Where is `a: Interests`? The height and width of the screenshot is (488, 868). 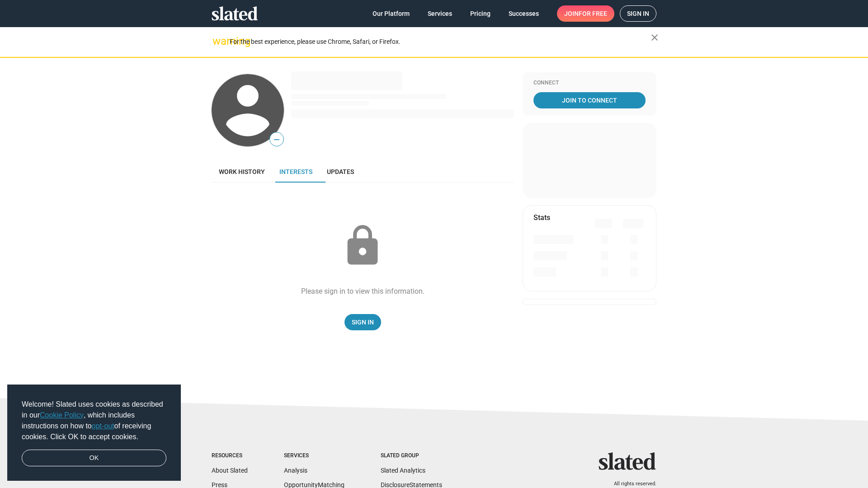 a: Interests is located at coordinates (296, 171).